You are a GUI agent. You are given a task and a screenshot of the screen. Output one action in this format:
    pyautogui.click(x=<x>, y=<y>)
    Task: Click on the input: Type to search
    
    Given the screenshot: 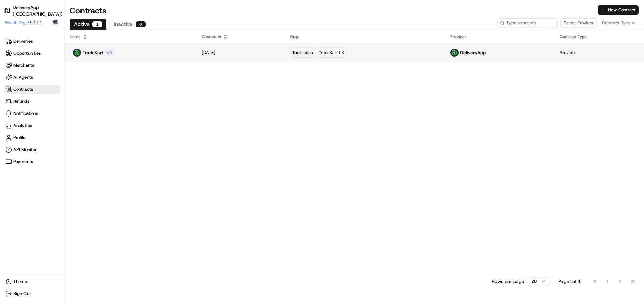 What is the action you would take?
    pyautogui.click(x=527, y=23)
    